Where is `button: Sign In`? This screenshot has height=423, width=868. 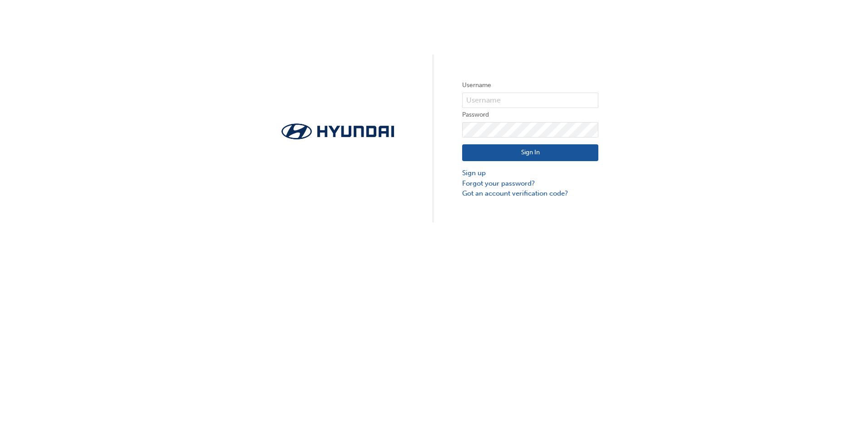
button: Sign In is located at coordinates (530, 153).